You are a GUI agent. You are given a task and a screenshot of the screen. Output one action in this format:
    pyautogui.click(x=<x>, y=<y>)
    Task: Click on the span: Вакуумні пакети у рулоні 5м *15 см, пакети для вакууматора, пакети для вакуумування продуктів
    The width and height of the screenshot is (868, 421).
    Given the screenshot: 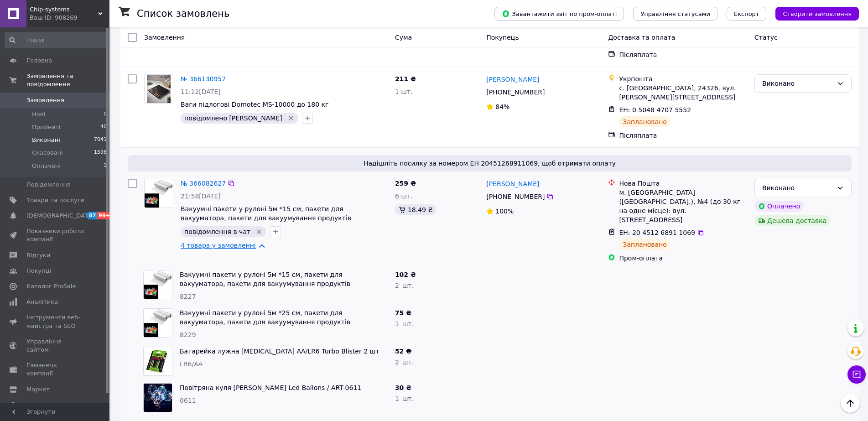 What is the action you would take?
    pyautogui.click(x=266, y=214)
    